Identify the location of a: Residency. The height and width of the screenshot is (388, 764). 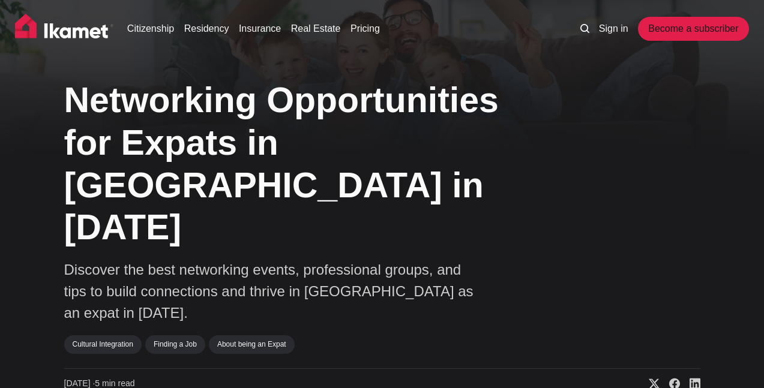
(206, 29).